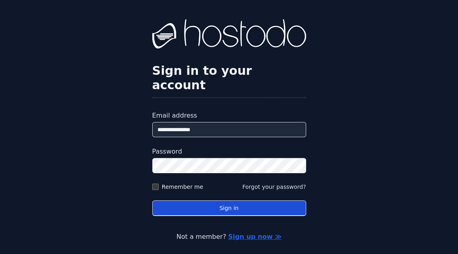 Image resolution: width=458 pixels, height=254 pixels. What do you see at coordinates (183, 187) in the screenshot?
I see `label: Remember me` at bounding box center [183, 187].